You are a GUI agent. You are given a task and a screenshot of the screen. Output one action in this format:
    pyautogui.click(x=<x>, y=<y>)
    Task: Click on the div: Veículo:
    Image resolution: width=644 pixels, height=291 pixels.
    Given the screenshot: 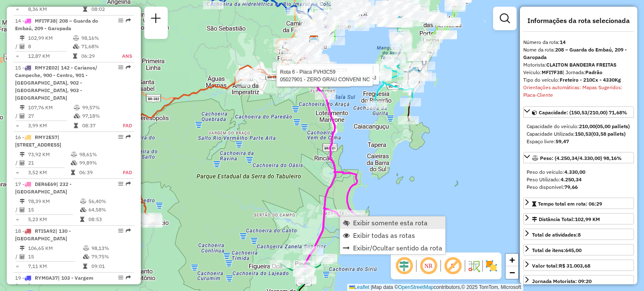 What is the action you would take?
    pyautogui.click(x=579, y=72)
    